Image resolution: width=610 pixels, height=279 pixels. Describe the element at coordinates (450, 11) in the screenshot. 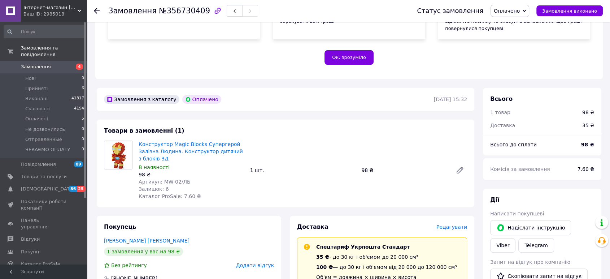

I see `div: Статус замовлення` at that location.